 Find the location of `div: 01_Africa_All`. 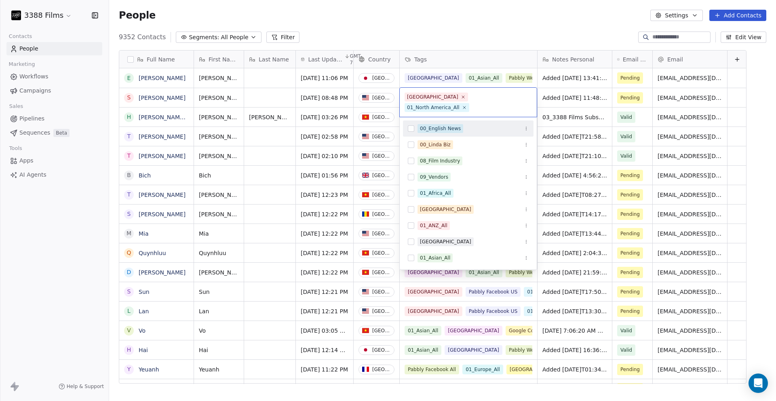

div: 01_Africa_All is located at coordinates (435, 193).